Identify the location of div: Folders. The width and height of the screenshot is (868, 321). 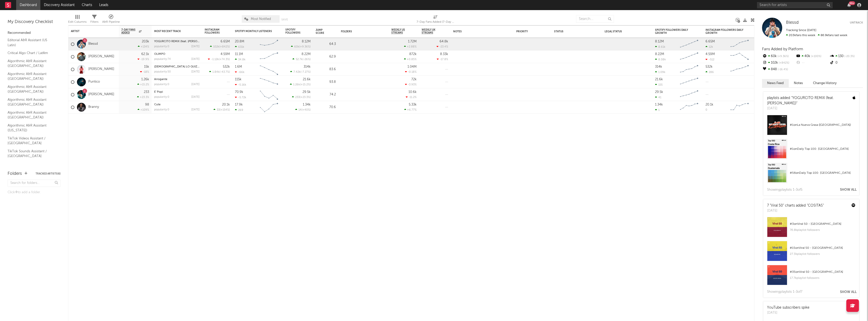
(15, 174).